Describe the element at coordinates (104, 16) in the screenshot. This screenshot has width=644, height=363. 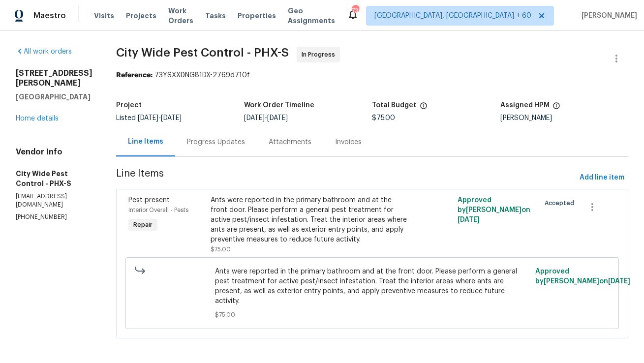
I see `span: Visits` at that location.